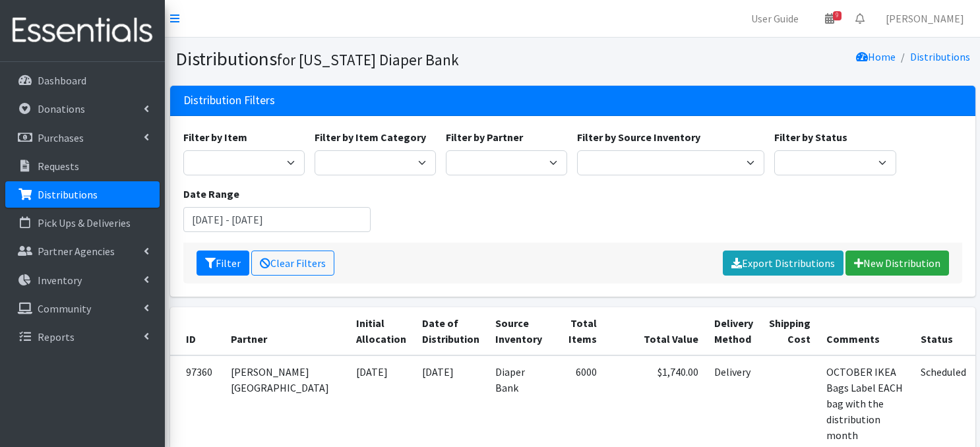 The width and height of the screenshot is (980, 447). What do you see at coordinates (450, 331) in the screenshot?
I see `th: Date of Distribution` at bounding box center [450, 331].